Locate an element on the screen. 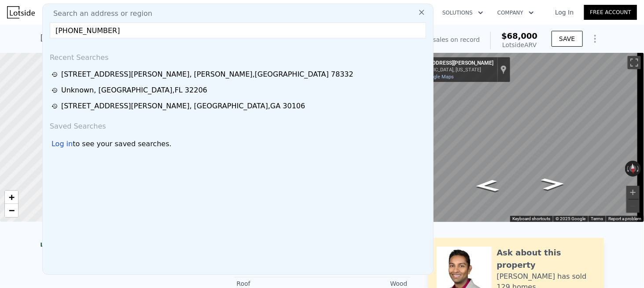 Image resolution: width=644 pixels, height=288 pixels. div: Log in is located at coordinates (62, 144).